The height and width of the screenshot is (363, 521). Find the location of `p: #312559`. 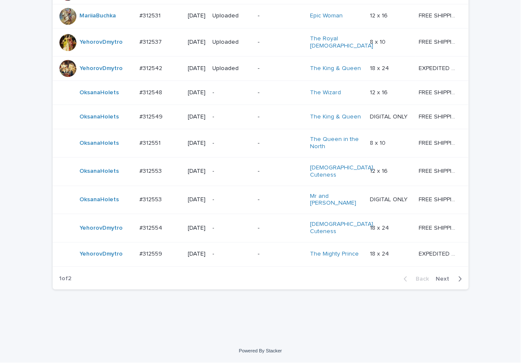

p: #312559 is located at coordinates (152, 253).